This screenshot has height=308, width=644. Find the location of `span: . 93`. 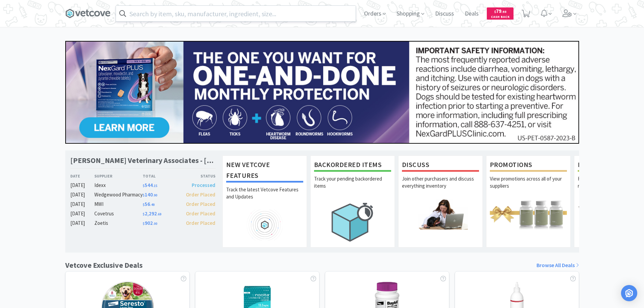

span: . 93 is located at coordinates (504, 11).